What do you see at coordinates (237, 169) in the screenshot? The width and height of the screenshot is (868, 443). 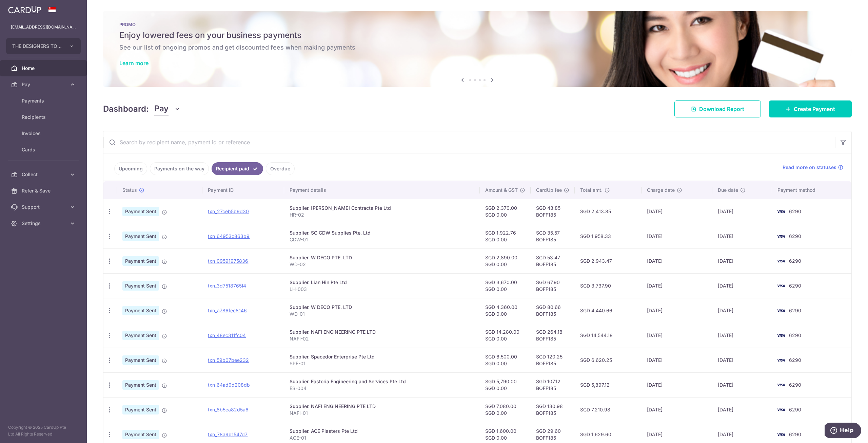 I see `a: Recipient paid` at bounding box center [237, 169].